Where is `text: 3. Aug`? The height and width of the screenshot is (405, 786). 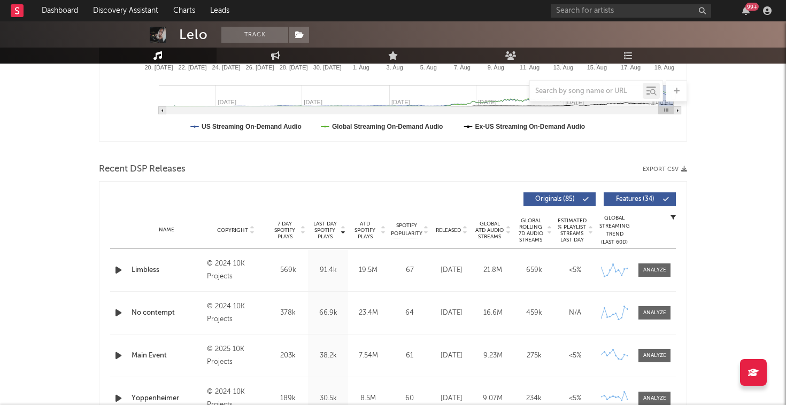 text: 3. Aug is located at coordinates (395, 67).